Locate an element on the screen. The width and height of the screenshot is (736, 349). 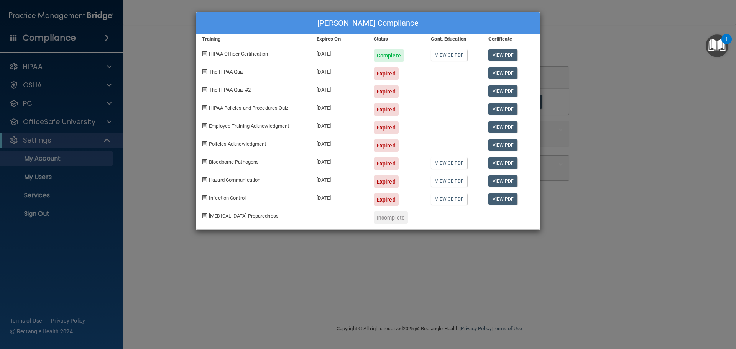
div: Expires On is located at coordinates (339, 39).